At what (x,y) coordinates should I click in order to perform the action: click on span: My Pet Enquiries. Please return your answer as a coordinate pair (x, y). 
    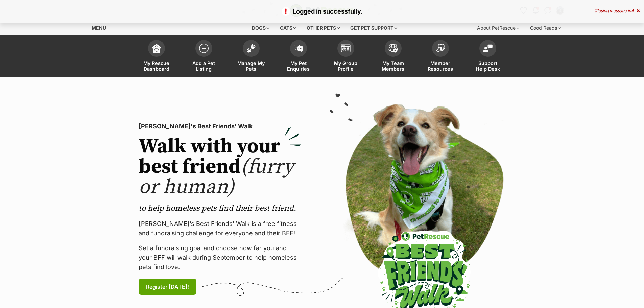
    Looking at the image, I should click on (299, 66).